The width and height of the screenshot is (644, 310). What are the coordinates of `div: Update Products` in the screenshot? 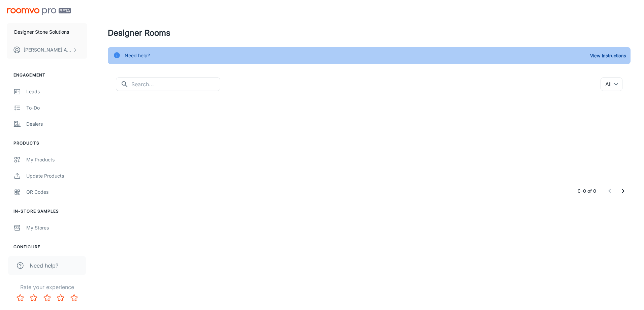 It's located at (56, 176).